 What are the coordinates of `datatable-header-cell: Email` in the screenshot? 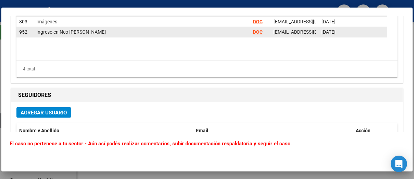 It's located at (273, 130).